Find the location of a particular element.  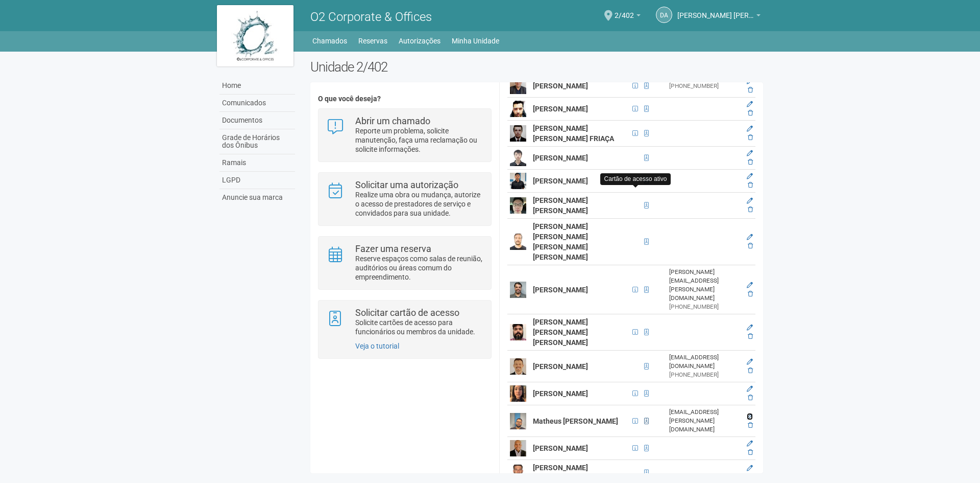

a: Autorizações is located at coordinates (419, 41).